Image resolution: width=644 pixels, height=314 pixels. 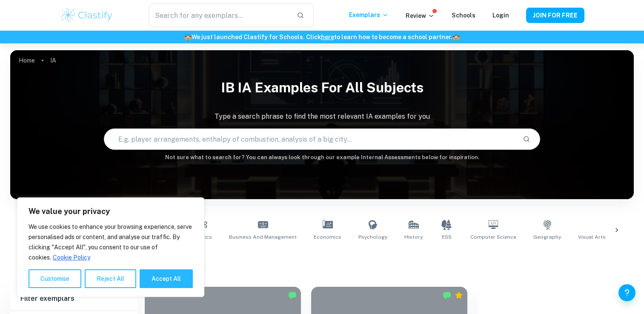 I want to click on a: Clastify logo, so click(x=87, y=15).